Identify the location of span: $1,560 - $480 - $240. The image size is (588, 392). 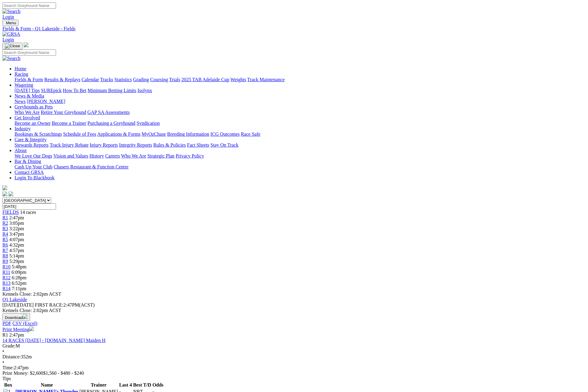
(64, 373).